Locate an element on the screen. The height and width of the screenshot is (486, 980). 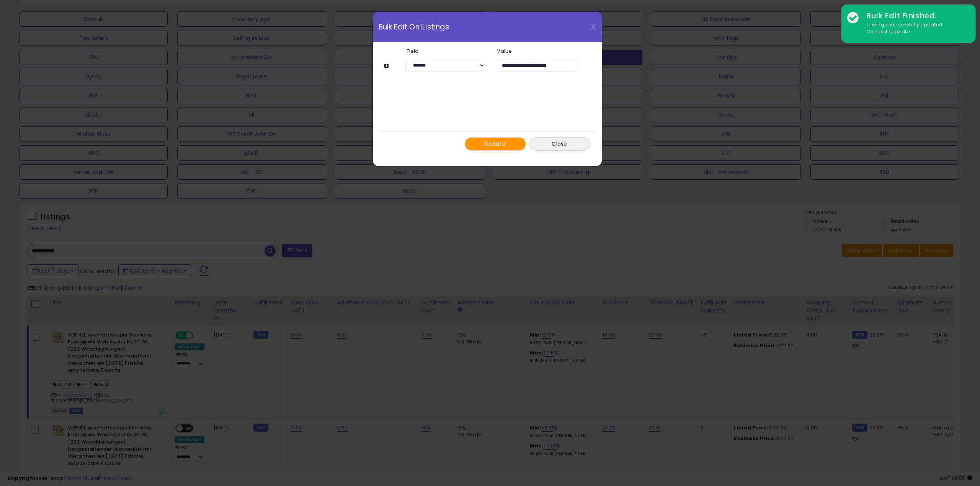
div: Bulk Edit Finished. is located at coordinates (915, 16).